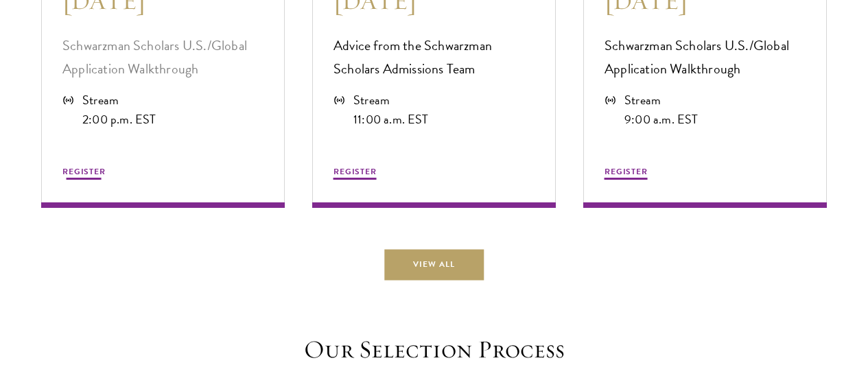 The width and height of the screenshot is (868, 378). Describe the element at coordinates (434, 57) in the screenshot. I see `p: Advice from the Schwarzman Scholars Admissions Team` at that location.